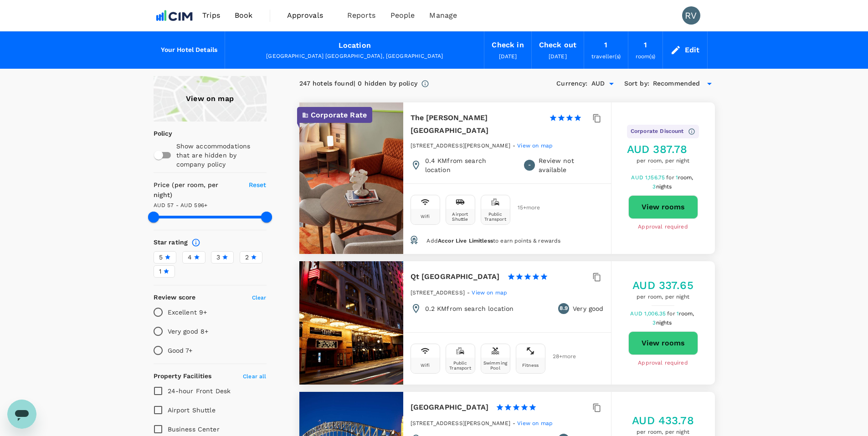  I want to click on div: 247 hotels found | 0 hidden by policy, so click(358, 84).